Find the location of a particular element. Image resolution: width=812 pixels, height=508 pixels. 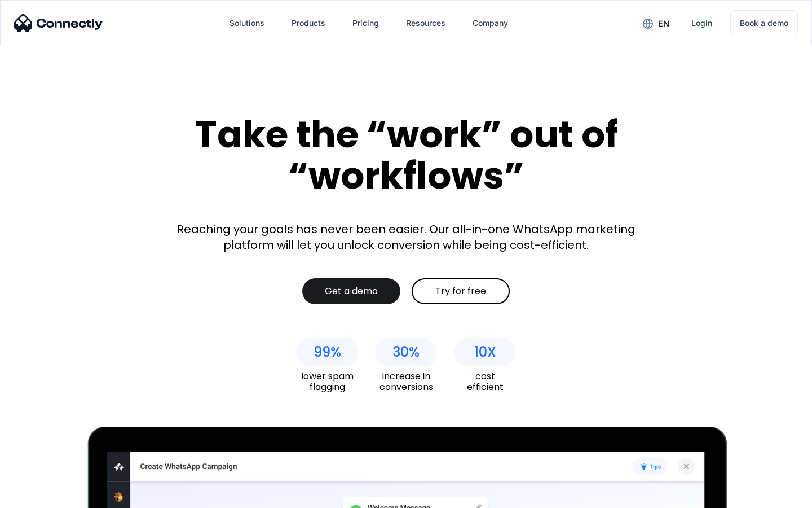

div: cost efficient is located at coordinates (485, 381).